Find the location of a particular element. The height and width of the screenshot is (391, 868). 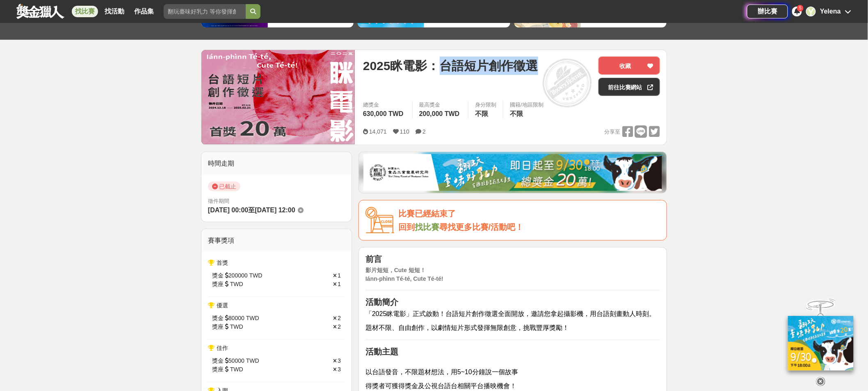

img: Icon is located at coordinates (380, 220).